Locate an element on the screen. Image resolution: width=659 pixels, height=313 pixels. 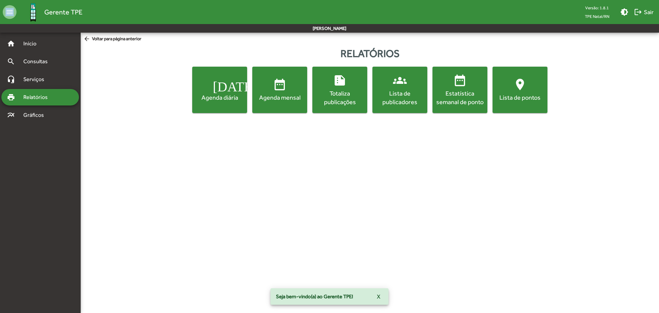
mat-icon: headset_mic is located at coordinates (11, 79).